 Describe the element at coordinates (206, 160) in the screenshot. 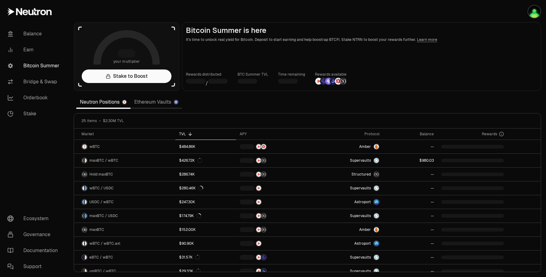

I see `a: $426.72K` at that location.